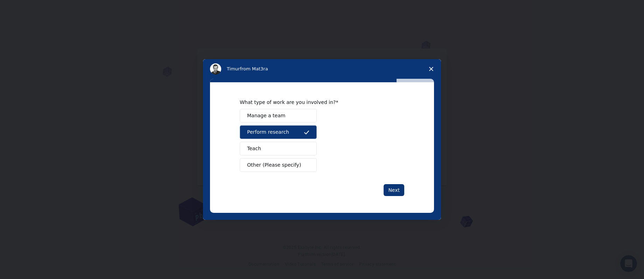 The image size is (644, 279). I want to click on span: Perform research, so click(268, 132).